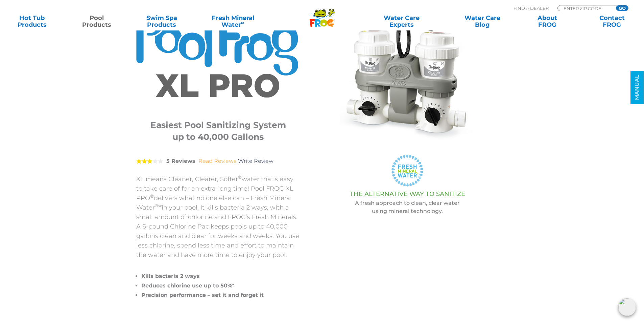 The height and width of the screenshot is (324, 644). What do you see at coordinates (407, 194) in the screenshot?
I see `h3: THE ALTERNATIVE WAY TO SANITIZE` at bounding box center [407, 194].